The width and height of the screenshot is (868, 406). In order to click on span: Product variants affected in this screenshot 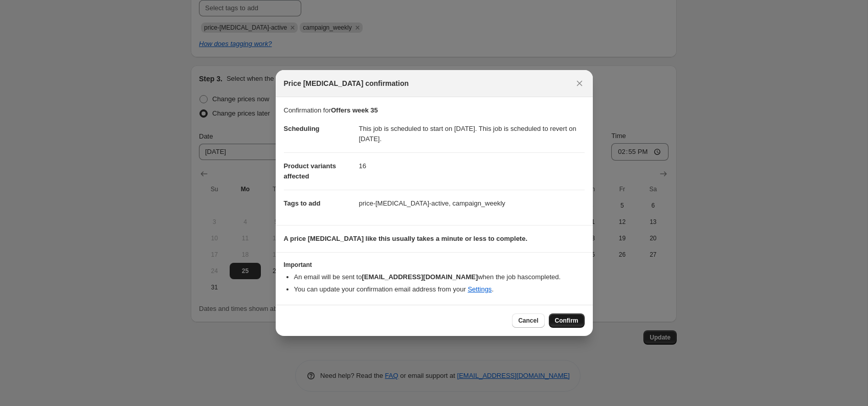, I will do `click(310, 171)`.